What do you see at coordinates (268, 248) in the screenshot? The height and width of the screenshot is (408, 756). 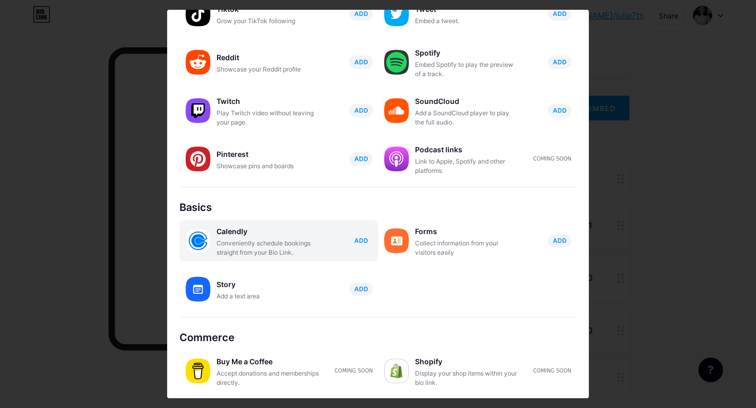 I see `div: Conveniently schedule bookings straight from your Bio Link.` at bounding box center [268, 248].